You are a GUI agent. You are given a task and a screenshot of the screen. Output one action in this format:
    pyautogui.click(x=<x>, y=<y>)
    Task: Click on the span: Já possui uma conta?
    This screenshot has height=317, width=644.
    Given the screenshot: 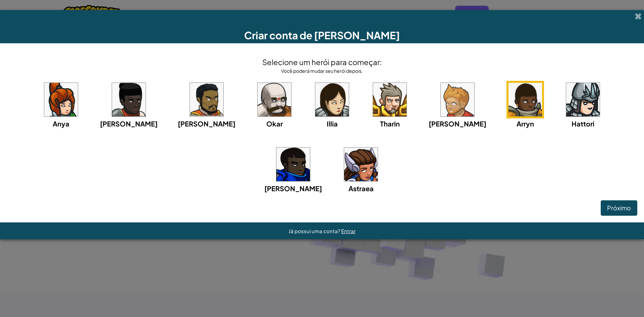 What is the action you would take?
    pyautogui.click(x=315, y=230)
    